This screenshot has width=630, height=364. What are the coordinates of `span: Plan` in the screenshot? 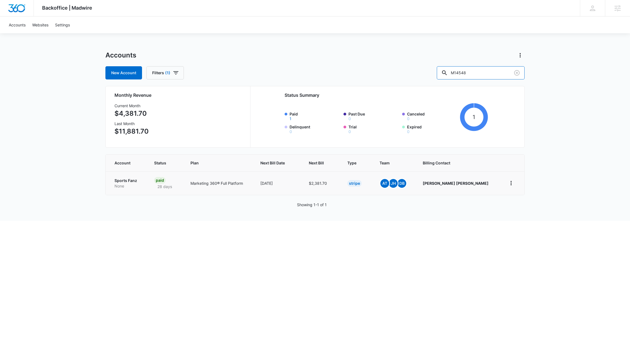 It's located at (219, 163).